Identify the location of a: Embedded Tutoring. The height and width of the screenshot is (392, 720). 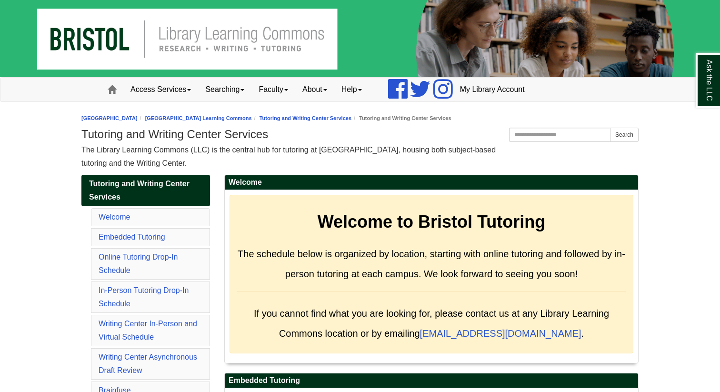
(132, 237).